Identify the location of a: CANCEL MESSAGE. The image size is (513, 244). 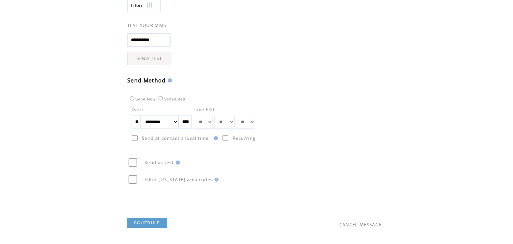
(361, 224).